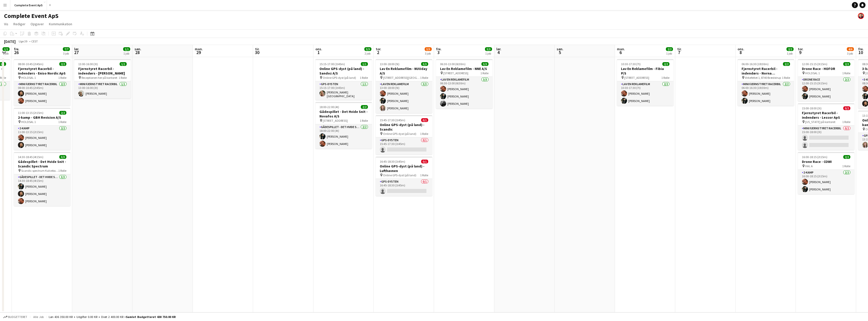  I want to click on div: 16:45-18:30 (1t45m)0/1Online GPS-dyst (på land) - Lufthavnen Online GPS-dyst (på land)1 RolleGPS-..., so click(404, 176).